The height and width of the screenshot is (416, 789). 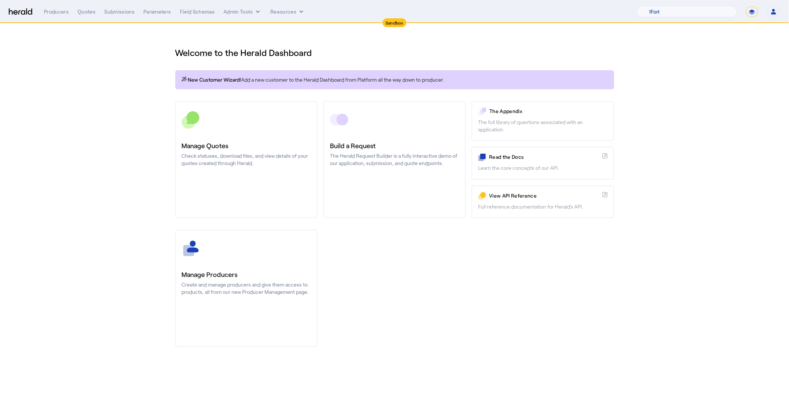 I want to click on p: The Appendix, so click(x=548, y=111).